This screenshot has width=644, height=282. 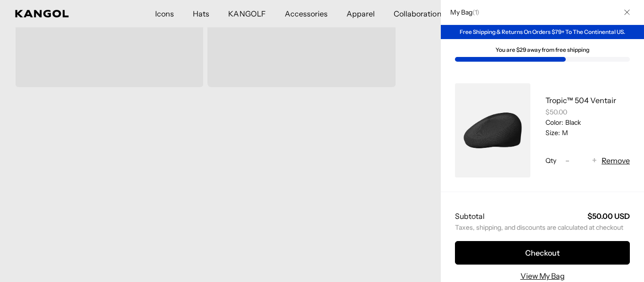 What do you see at coordinates (608, 216) in the screenshot?
I see `strong: $50.00 USD` at bounding box center [608, 216].